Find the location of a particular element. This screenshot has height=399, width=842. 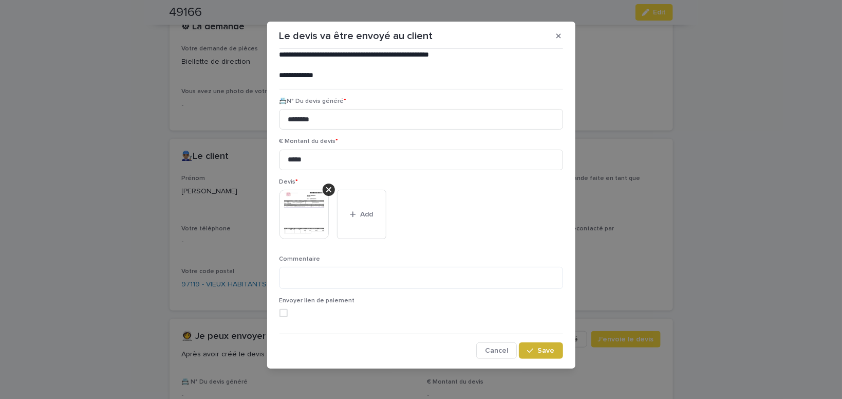

button: Save is located at coordinates (540, 350).